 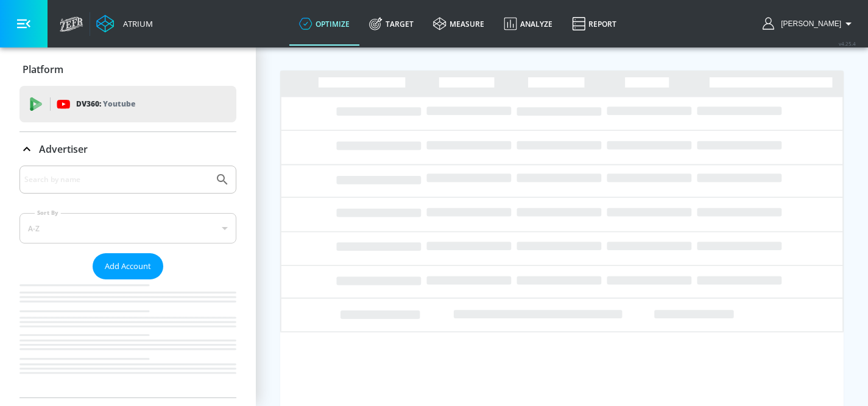 What do you see at coordinates (117, 180) in the screenshot?
I see `input: Search by name` at bounding box center [117, 180].